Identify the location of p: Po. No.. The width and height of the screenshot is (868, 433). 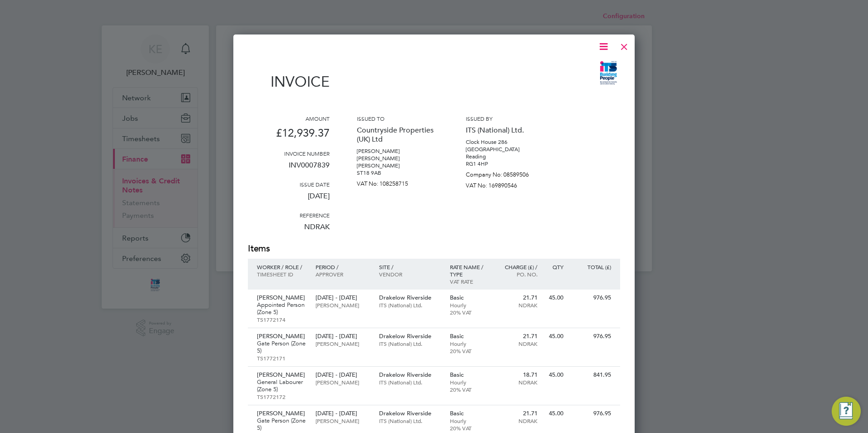
(517, 274).